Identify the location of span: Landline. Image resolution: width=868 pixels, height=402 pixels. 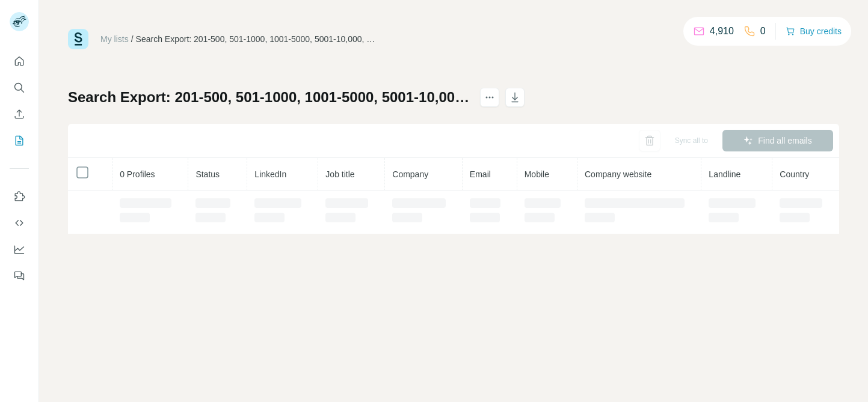
(724, 174).